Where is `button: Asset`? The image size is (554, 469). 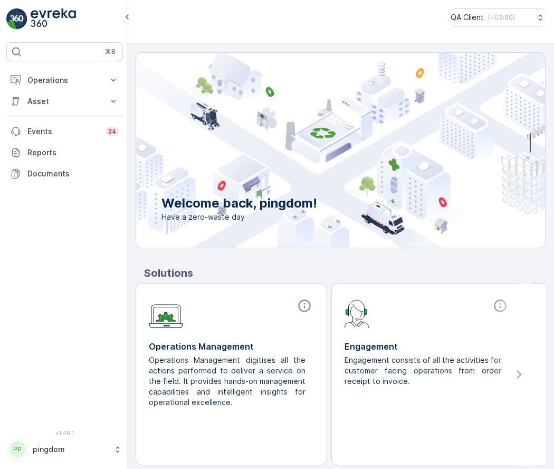 button: Asset is located at coordinates (64, 101).